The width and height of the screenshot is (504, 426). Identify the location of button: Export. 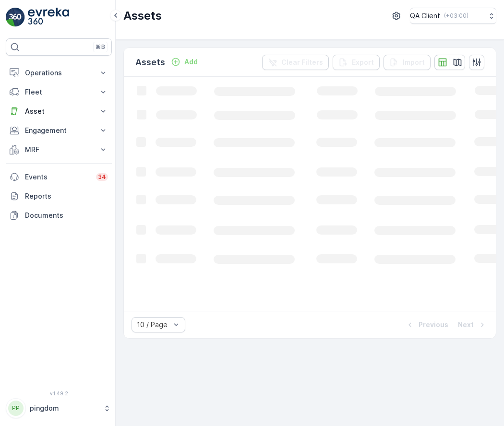
(356, 63).